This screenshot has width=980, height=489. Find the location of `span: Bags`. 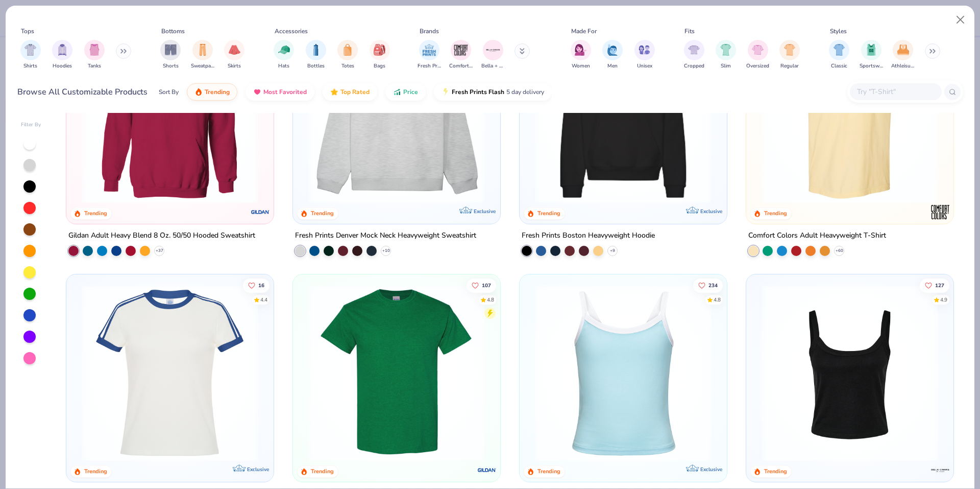

span: Bags is located at coordinates (379, 65).